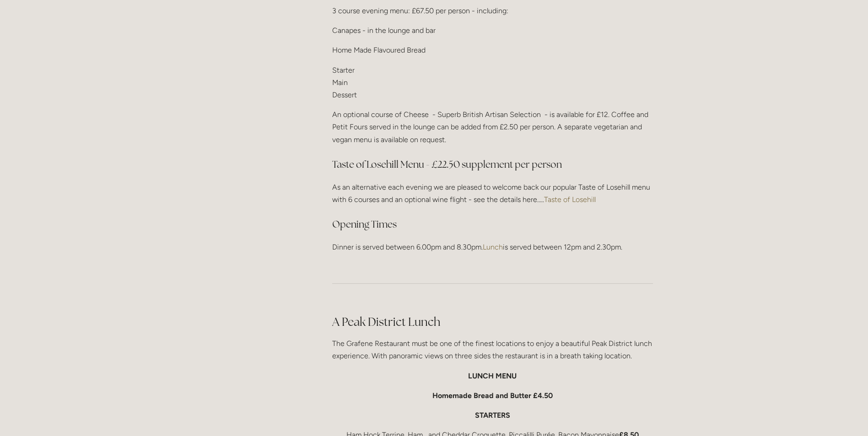 The height and width of the screenshot is (436, 868). I want to click on p: Home Made Flavoured Bread, so click(492, 50).